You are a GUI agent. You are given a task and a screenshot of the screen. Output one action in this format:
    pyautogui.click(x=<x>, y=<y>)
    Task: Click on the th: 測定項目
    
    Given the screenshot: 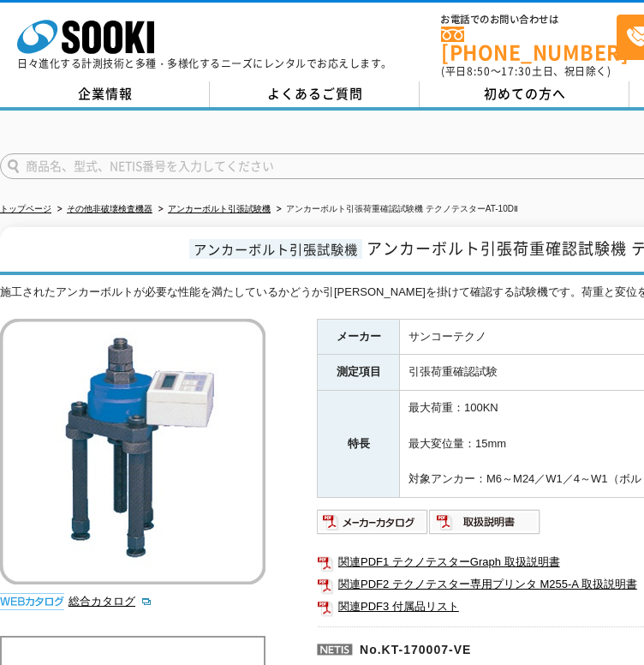 What is the action you would take?
    pyautogui.click(x=359, y=373)
    